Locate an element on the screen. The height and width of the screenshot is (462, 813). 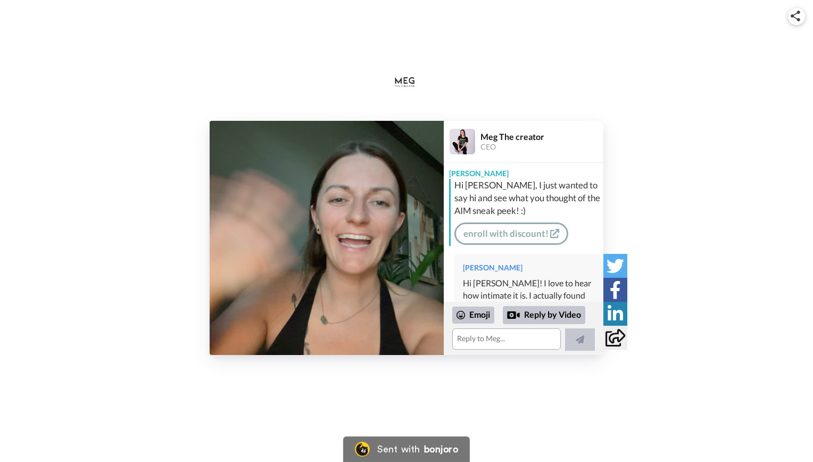
img: logo is located at coordinates (407, 84).